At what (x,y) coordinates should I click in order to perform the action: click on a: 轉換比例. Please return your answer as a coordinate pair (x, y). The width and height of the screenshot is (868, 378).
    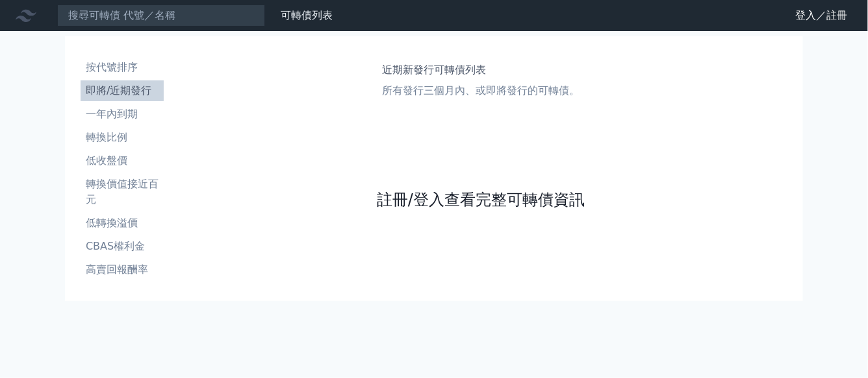
    Looking at the image, I should click on (122, 138).